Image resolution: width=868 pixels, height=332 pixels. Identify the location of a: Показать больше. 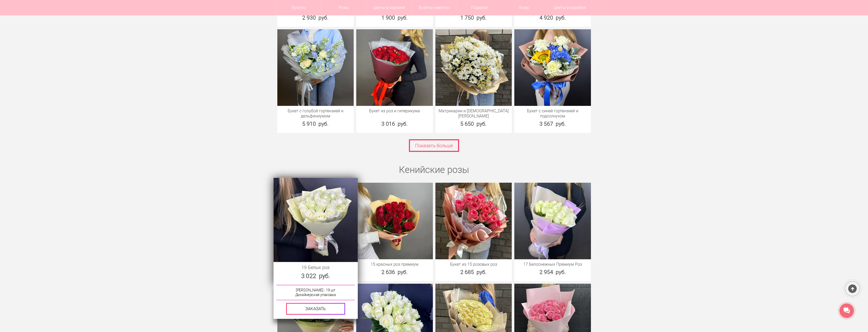
(434, 145).